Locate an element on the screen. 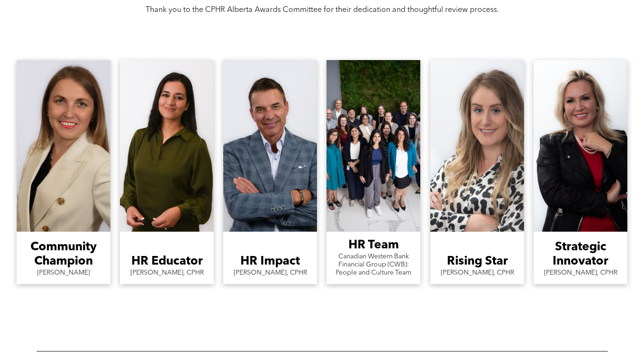 Image resolution: width=644 pixels, height=358 pixels. h3: Rising Star is located at coordinates (477, 261).